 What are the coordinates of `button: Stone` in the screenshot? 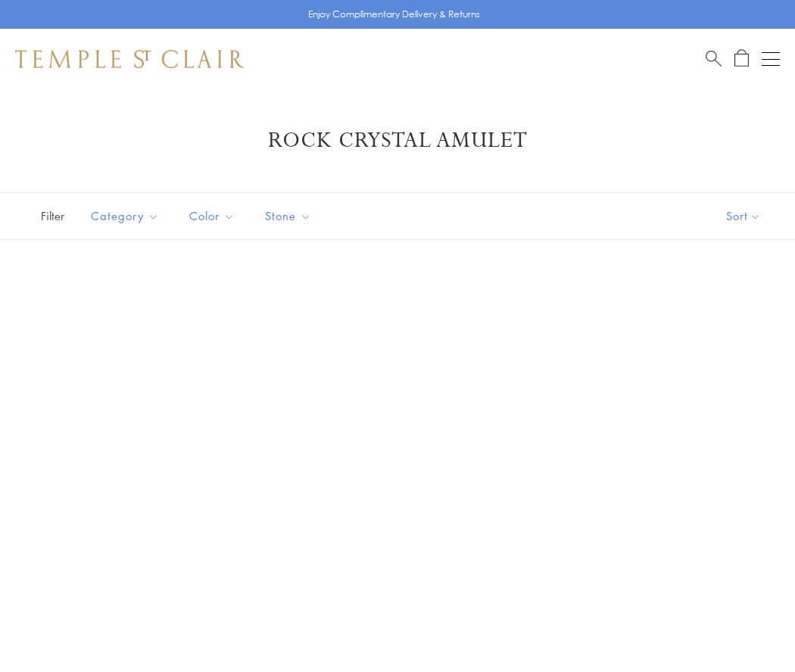 It's located at (288, 216).